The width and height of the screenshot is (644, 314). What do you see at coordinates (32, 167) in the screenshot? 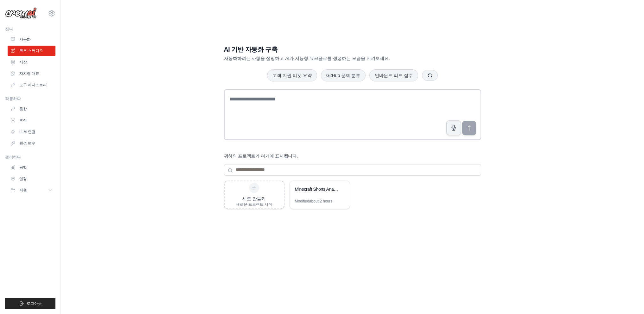
I see `a: 용법` at bounding box center [32, 167].